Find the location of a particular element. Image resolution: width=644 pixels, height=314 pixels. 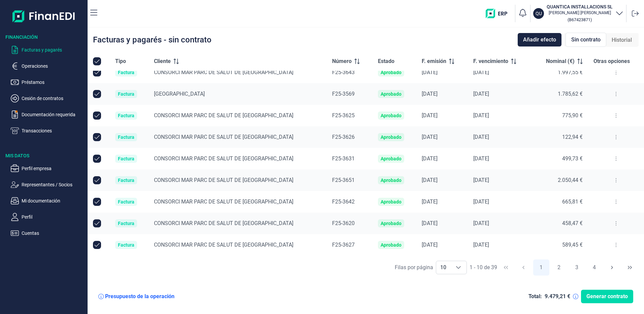

button: Transacciones is located at coordinates (48, 131).